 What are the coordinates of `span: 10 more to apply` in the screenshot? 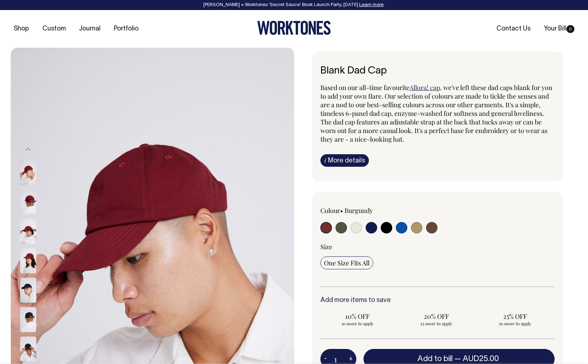 It's located at (357, 324).